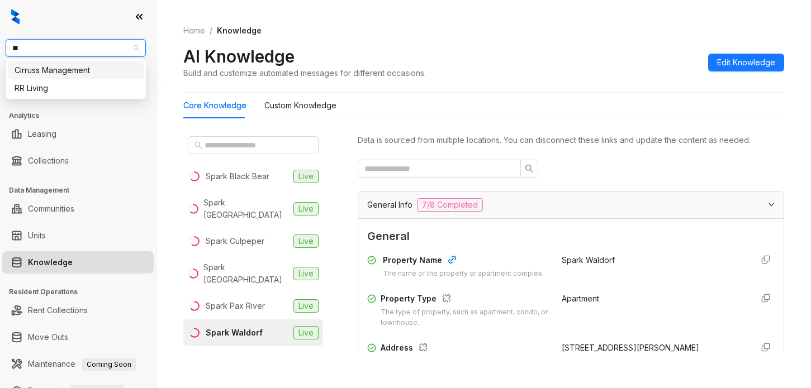  I want to click on button: Edit Knowledge, so click(746, 63).